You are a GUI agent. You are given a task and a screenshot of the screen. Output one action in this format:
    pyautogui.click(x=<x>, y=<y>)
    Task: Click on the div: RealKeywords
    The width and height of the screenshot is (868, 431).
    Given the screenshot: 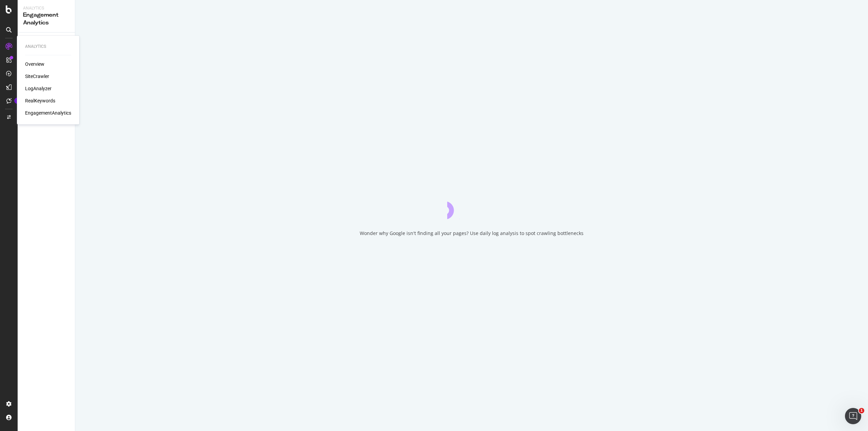 What is the action you would take?
    pyautogui.click(x=40, y=101)
    